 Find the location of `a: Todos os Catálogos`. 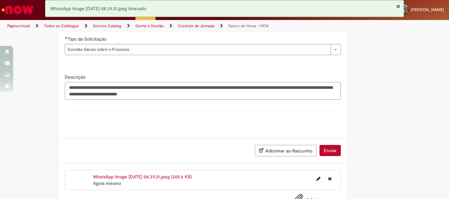

a: Todos os Catálogos is located at coordinates (61, 26).